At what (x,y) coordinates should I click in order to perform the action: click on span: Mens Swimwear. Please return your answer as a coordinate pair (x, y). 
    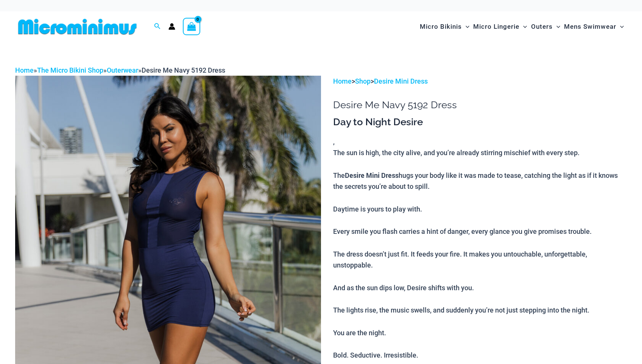
    Looking at the image, I should click on (590, 27).